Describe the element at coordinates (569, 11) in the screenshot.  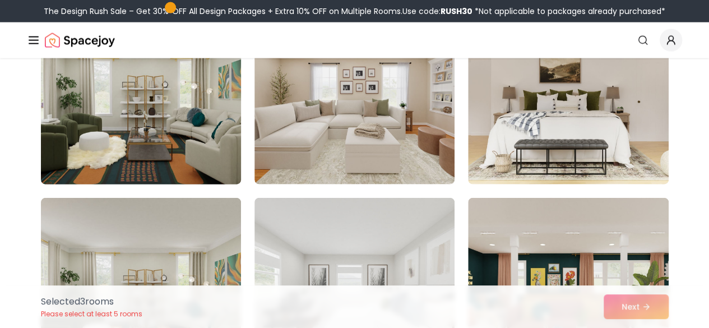
I see `span: *Not applicable to packages already purchased*` at that location.